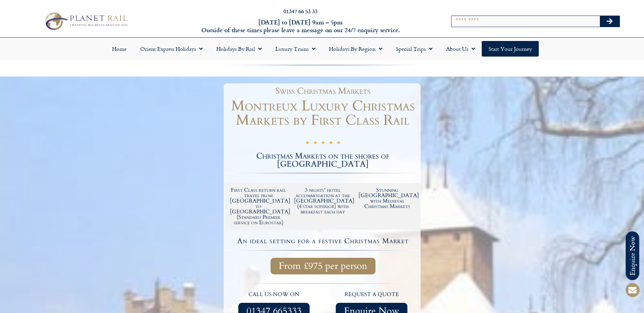 The height and width of the screenshot is (313, 644). I want to click on h4: An ideal setting for a festive Christmas Market, so click(323, 241).